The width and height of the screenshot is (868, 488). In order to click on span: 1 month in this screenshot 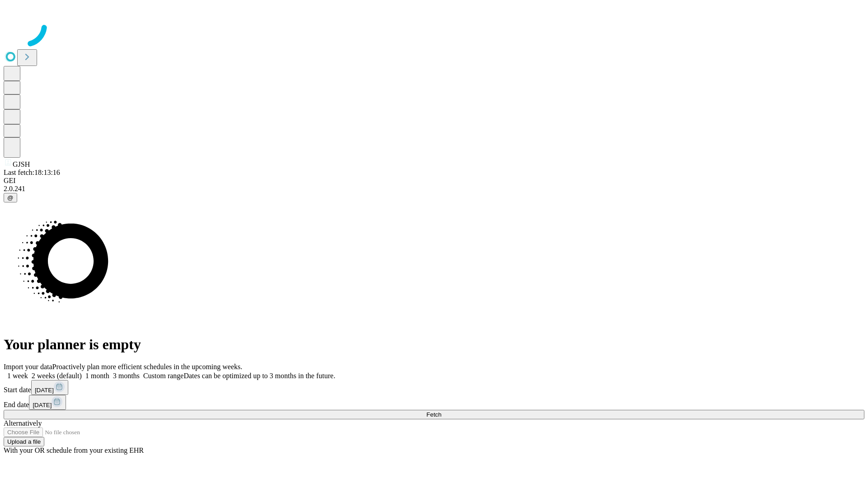, I will do `click(97, 375)`.